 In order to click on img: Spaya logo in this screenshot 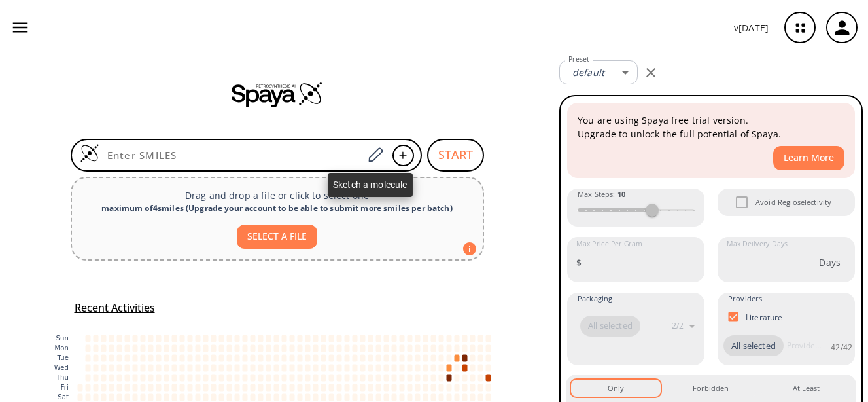, I will do `click(277, 94)`.